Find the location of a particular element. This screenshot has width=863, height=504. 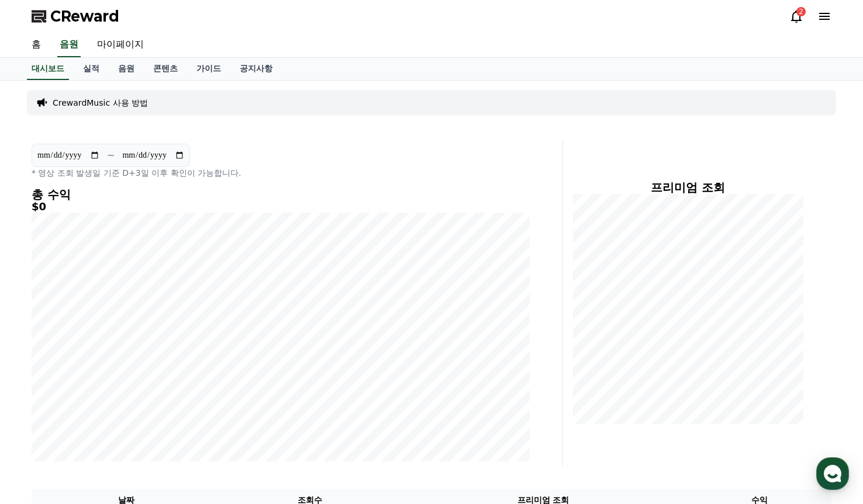

h4: 프리미엄 조회 is located at coordinates (688, 188).